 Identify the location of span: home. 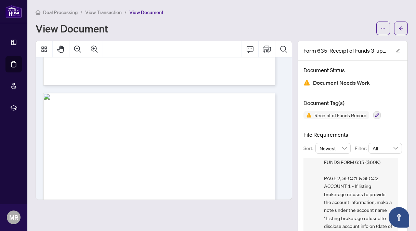
(38, 12).